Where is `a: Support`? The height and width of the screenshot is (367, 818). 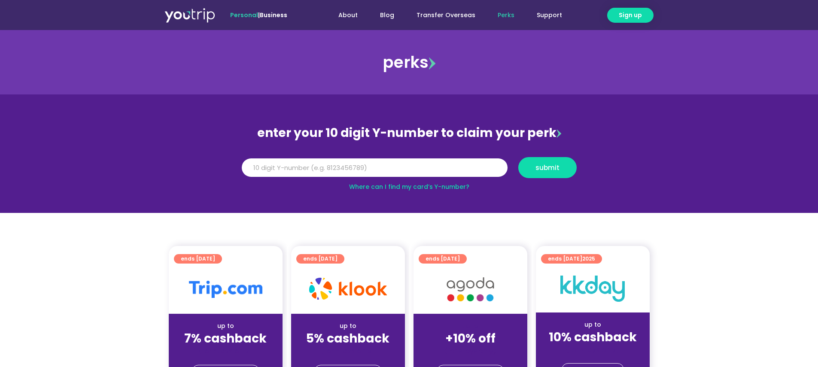
a: Support is located at coordinates (549, 15).